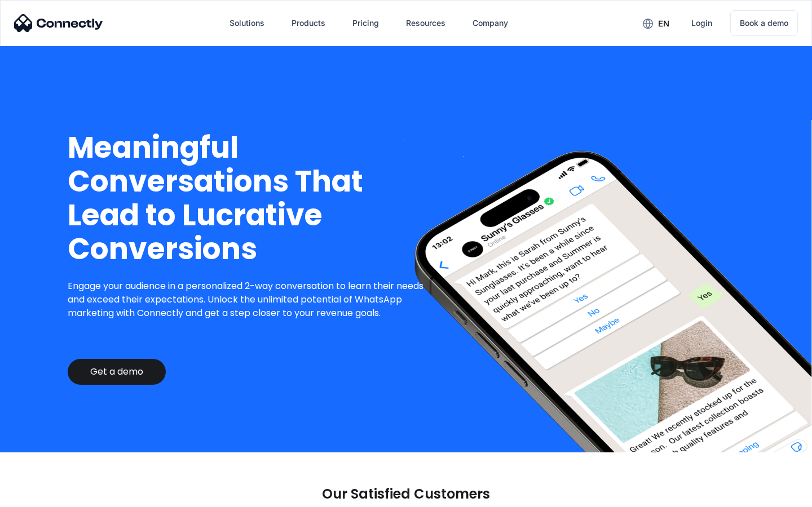 The image size is (812, 507). What do you see at coordinates (366, 23) in the screenshot?
I see `div: Pricing` at bounding box center [366, 23].